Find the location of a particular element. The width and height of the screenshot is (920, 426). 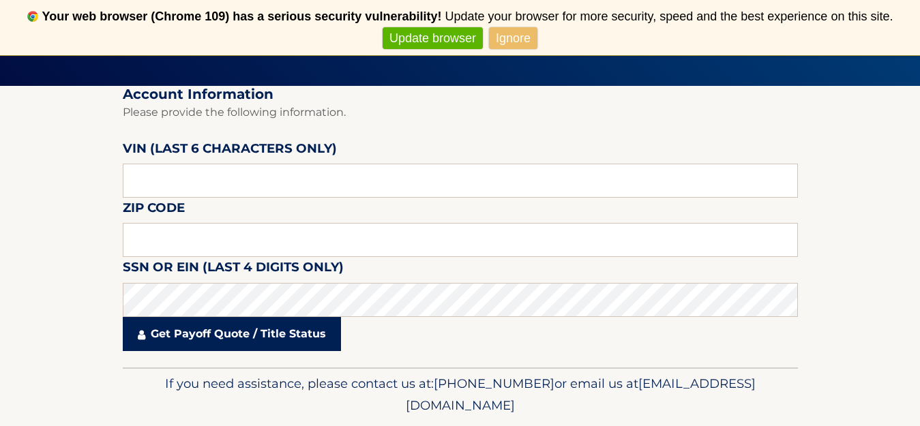

h2: Account Information is located at coordinates (460, 94).